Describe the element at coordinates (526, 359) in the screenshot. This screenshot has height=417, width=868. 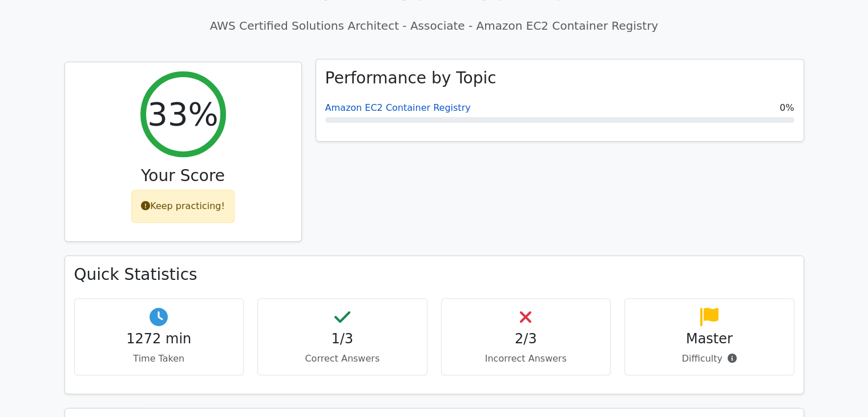
I see `p: Incorrect Answers` at that location.